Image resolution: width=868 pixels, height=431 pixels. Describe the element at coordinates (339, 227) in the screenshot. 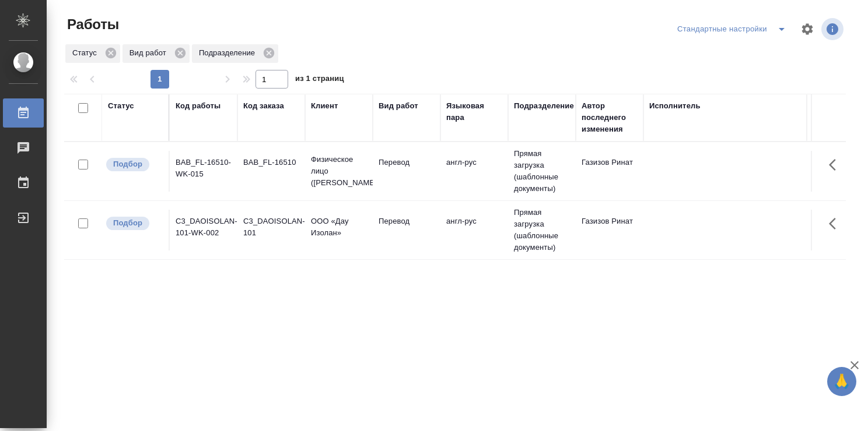

I see `p: ООО «Дау Изолан»` at that location.